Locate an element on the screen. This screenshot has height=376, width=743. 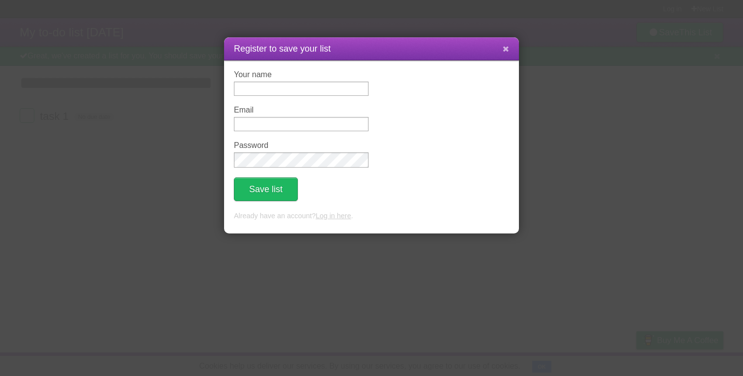
button: Save list is located at coordinates (266, 189).